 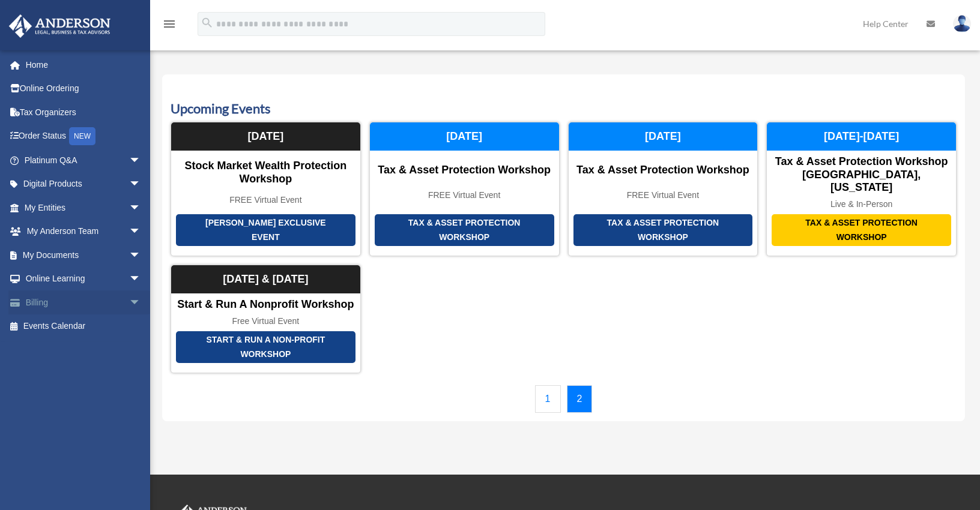 I want to click on div: Free Virtual Event, so click(x=265, y=321).